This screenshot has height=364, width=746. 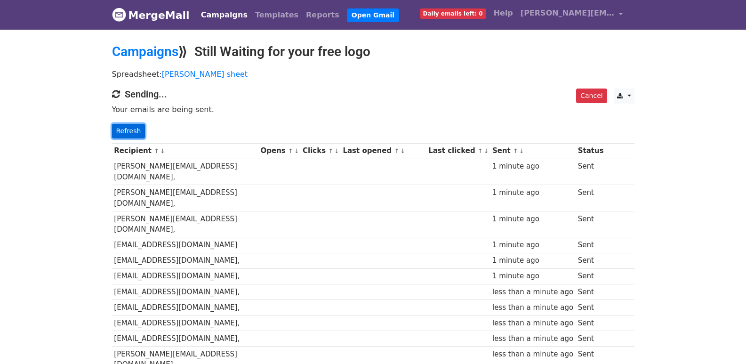 I want to click on th: Status, so click(x=591, y=151).